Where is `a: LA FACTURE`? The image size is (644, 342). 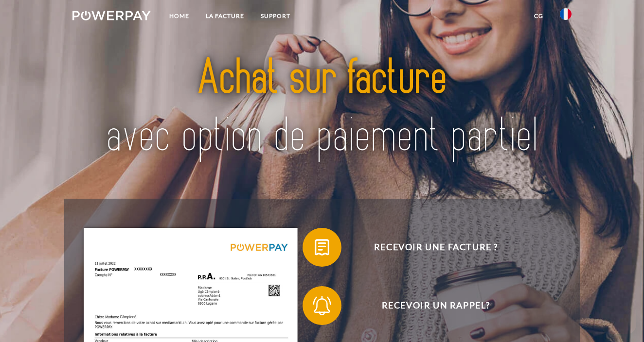
a: LA FACTURE is located at coordinates (225, 16).